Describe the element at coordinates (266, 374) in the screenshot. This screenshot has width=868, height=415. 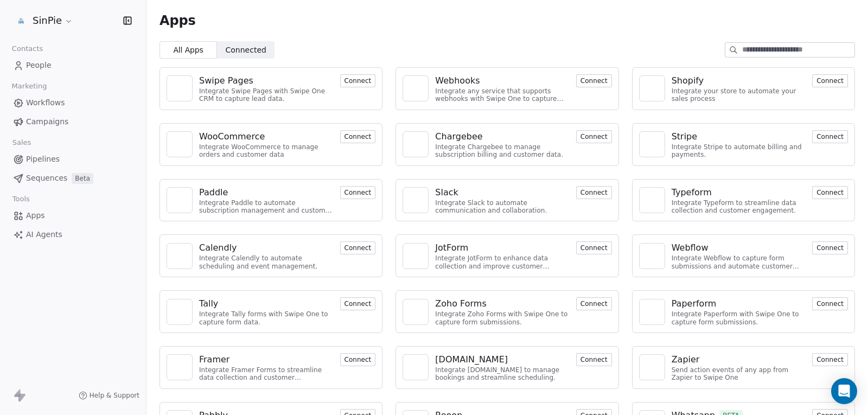
I see `div: Integrate Framer Forms to streamline data collection and customer engagement.` at that location.